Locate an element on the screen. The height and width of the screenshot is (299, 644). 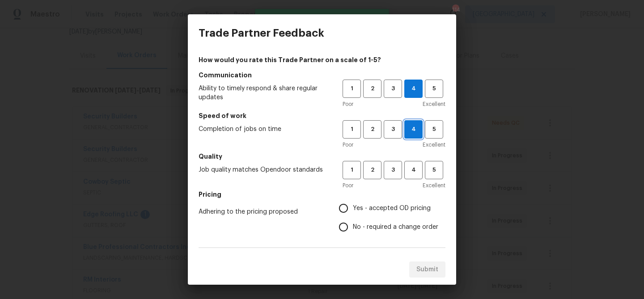
h5: Quality is located at coordinates (322, 156).